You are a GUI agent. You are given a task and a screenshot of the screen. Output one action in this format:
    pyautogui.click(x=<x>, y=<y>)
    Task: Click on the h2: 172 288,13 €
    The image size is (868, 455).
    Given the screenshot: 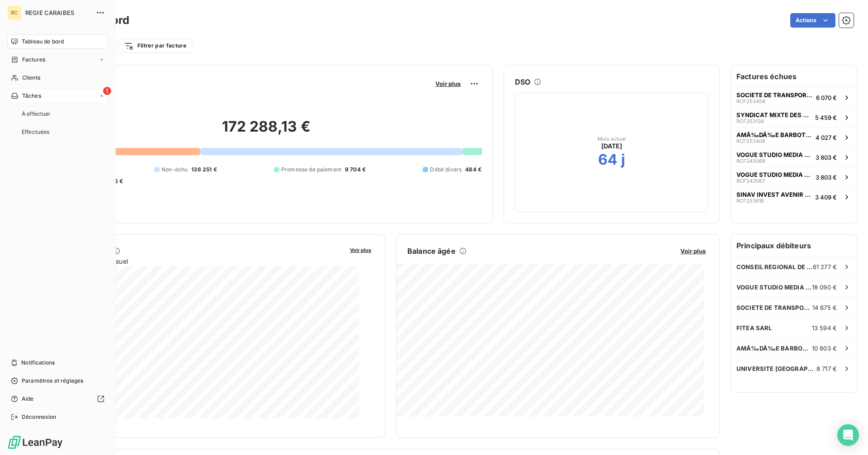 What is the action you would take?
    pyautogui.click(x=266, y=132)
    